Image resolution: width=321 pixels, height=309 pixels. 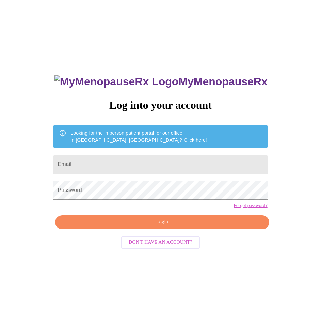 I want to click on a: Forgot password?, so click(x=250, y=206).